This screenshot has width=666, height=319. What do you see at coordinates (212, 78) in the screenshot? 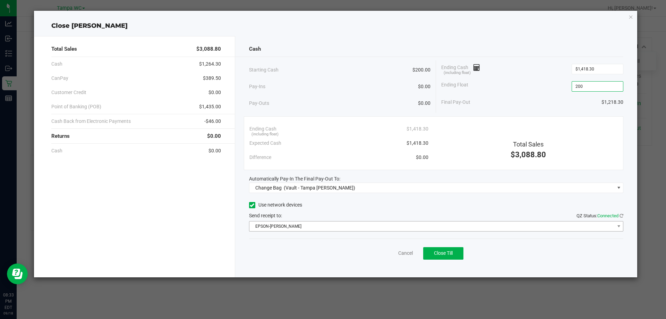
I see `span: $389.50` at bounding box center [212, 78].